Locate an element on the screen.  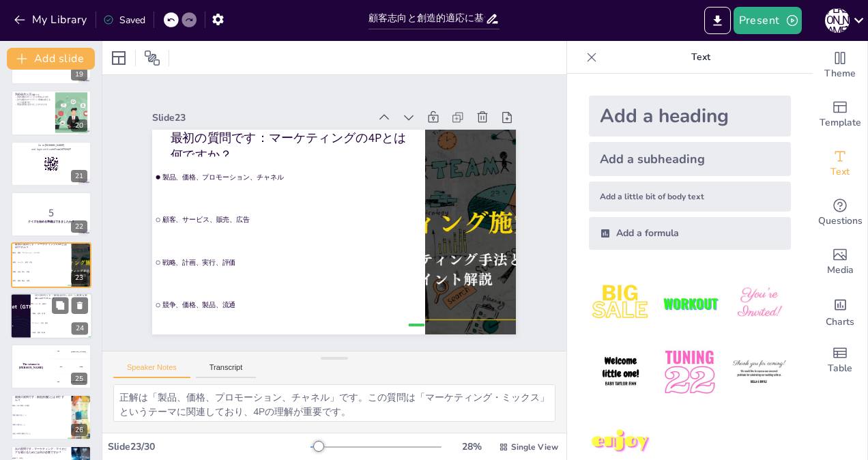
div: Add a table is located at coordinates (840, 360).